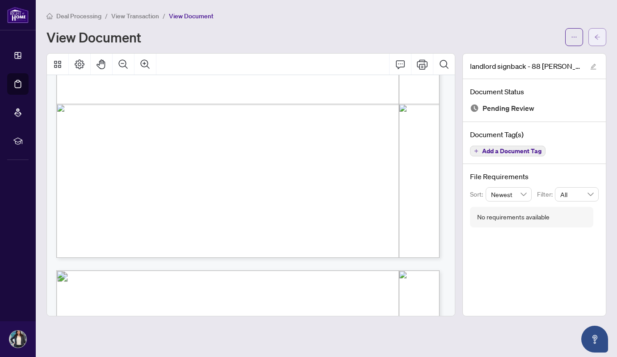  Describe the element at coordinates (546, 194) in the screenshot. I see `p: Filter:` at that location.